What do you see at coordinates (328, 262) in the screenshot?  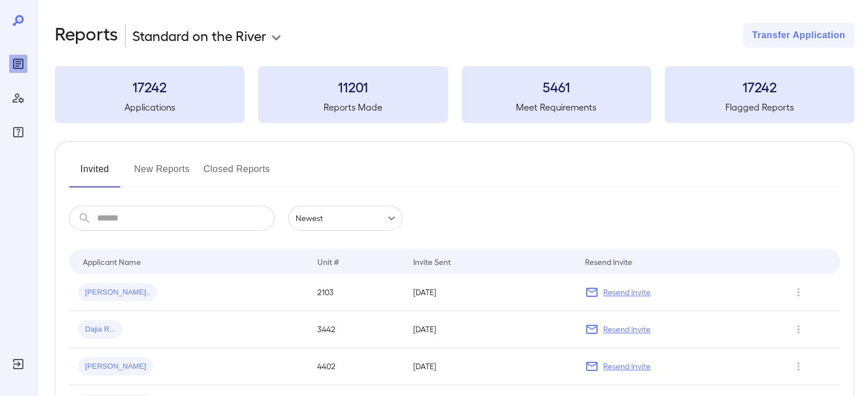 I see `div: Unit #` at bounding box center [328, 262].